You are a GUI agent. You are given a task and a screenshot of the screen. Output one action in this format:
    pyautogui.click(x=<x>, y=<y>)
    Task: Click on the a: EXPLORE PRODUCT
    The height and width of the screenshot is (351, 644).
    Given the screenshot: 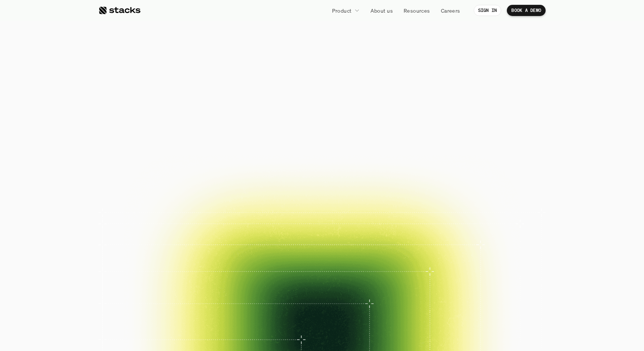 What is the action you would take?
    pyautogui.click(x=358, y=166)
    